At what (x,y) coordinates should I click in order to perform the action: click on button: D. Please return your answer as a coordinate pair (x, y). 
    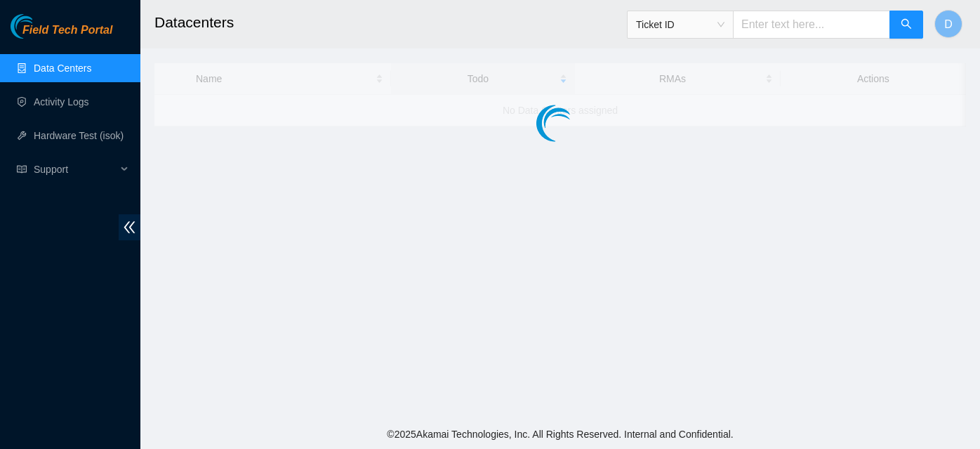
    Looking at the image, I should click on (949, 24).